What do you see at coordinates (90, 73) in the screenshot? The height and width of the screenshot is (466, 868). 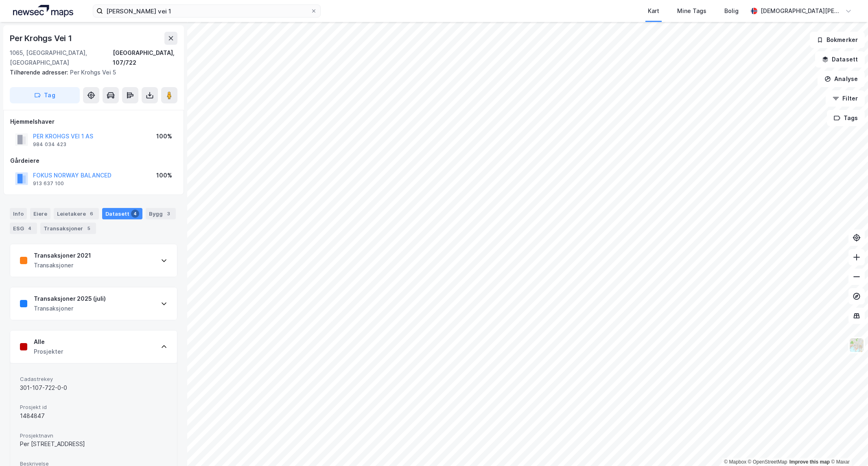 I see `div: Per Krohgs Vei 5` at bounding box center [90, 73].